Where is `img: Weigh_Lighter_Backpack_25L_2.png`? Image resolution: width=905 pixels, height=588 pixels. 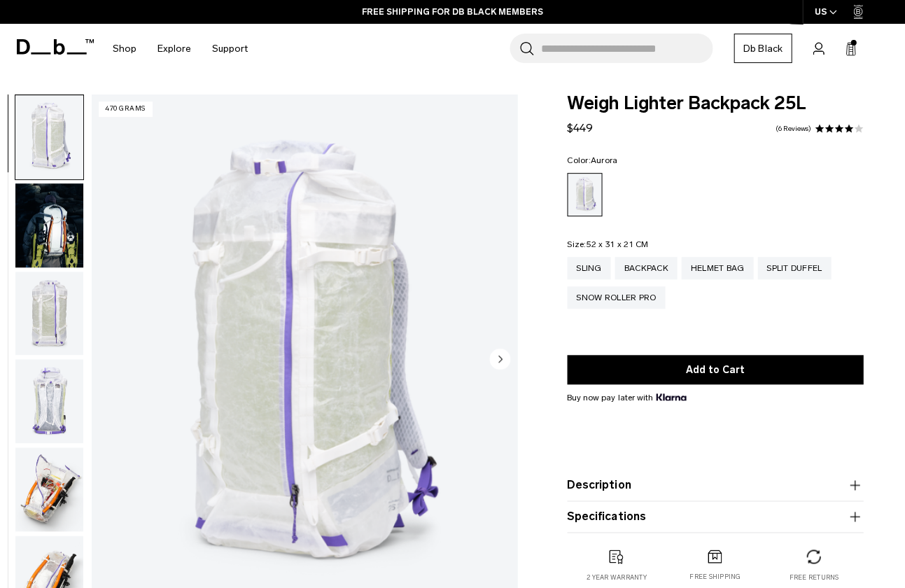 img: Weigh_Lighter_Backpack_25L_2.png is located at coordinates (49, 314).